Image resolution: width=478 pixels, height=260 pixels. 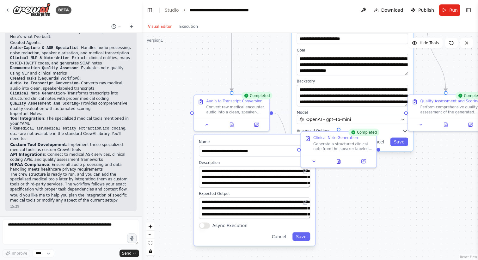 I want to click on span: Download, so click(x=392, y=10).